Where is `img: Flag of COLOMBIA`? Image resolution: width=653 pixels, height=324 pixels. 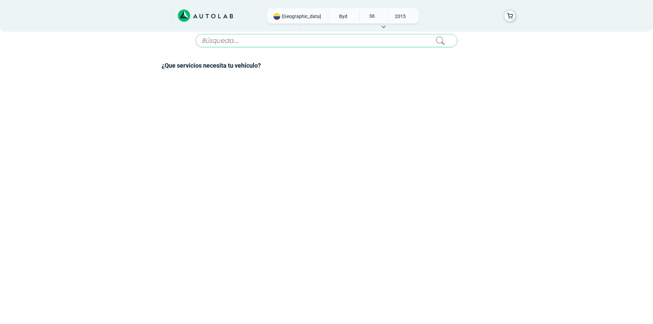
img: Flag of COLOMBIA is located at coordinates (277, 16).